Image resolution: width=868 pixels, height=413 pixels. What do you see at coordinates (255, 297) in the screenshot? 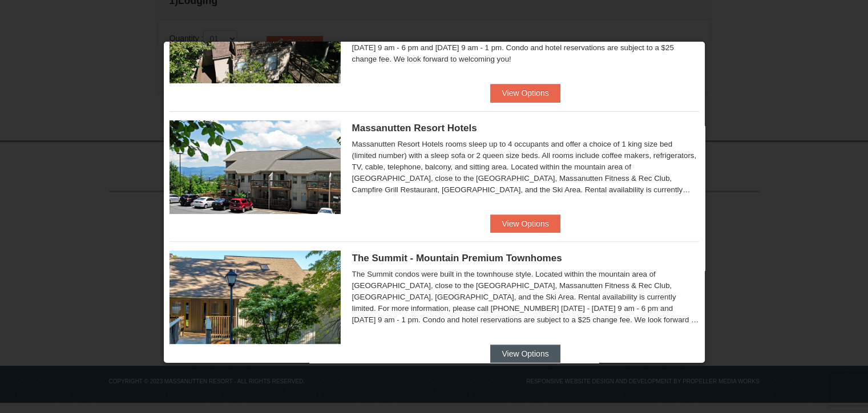
I see `img: 19219034-1-0eee7e00.jpg` at bounding box center [255, 297].